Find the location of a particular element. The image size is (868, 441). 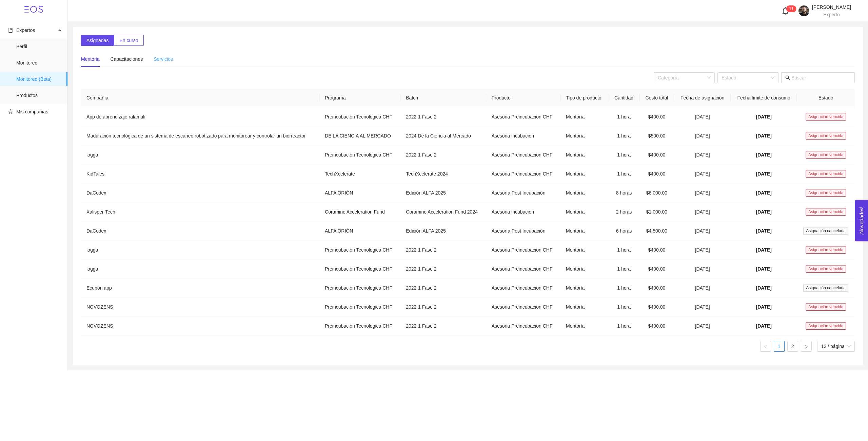

td: Ecupon app is located at coordinates (200, 288).